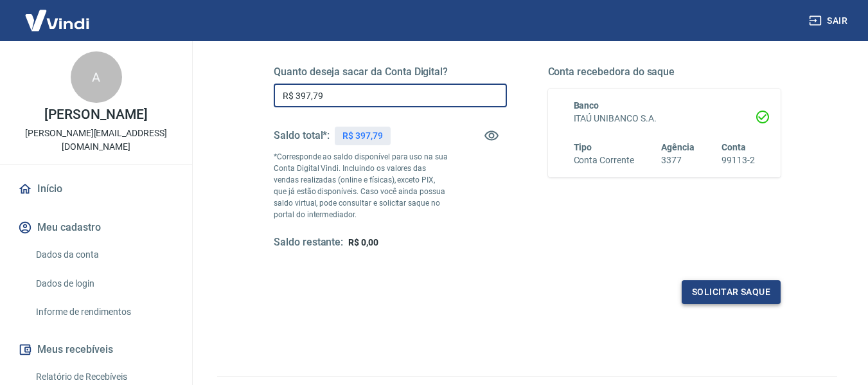 This screenshot has width=868, height=385. What do you see at coordinates (104, 312) in the screenshot?
I see `a: Informe de rendimentos` at bounding box center [104, 312].